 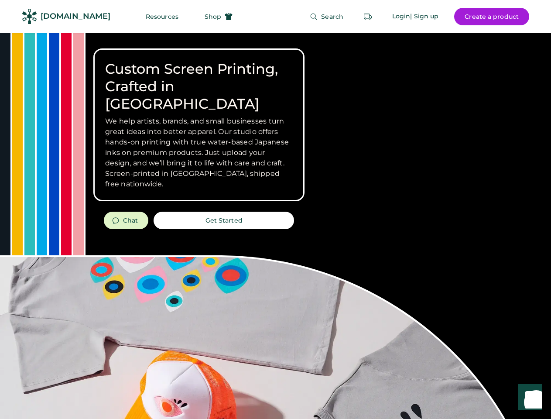 What do you see at coordinates (213, 17) in the screenshot?
I see `span: Shop` at bounding box center [213, 17].